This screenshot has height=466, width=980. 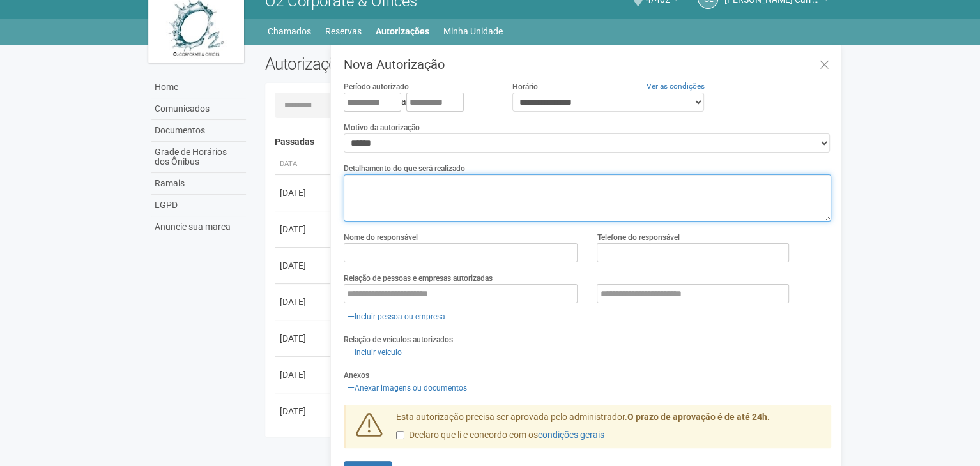 I want to click on a: Reservas, so click(x=343, y=31).